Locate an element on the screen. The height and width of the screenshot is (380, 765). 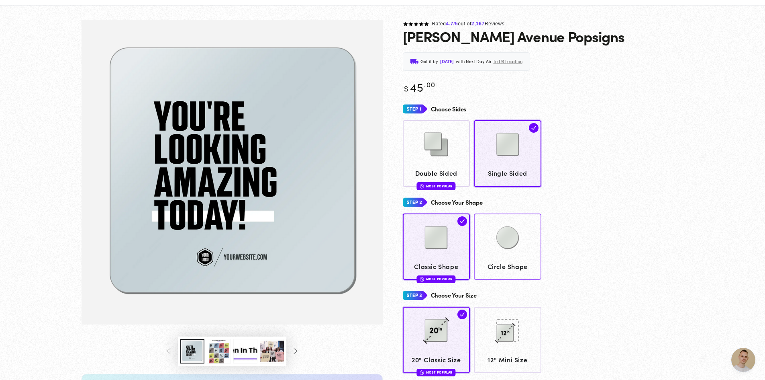
img: Step 3 is located at coordinates (415, 295).